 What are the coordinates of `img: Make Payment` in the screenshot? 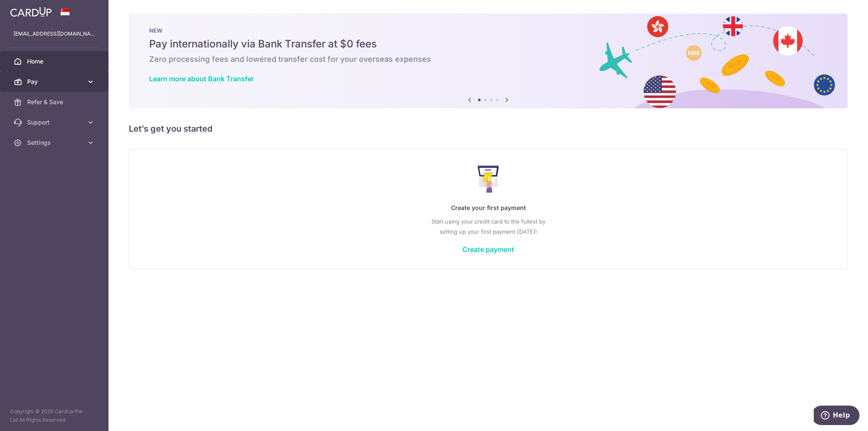 It's located at (488, 179).